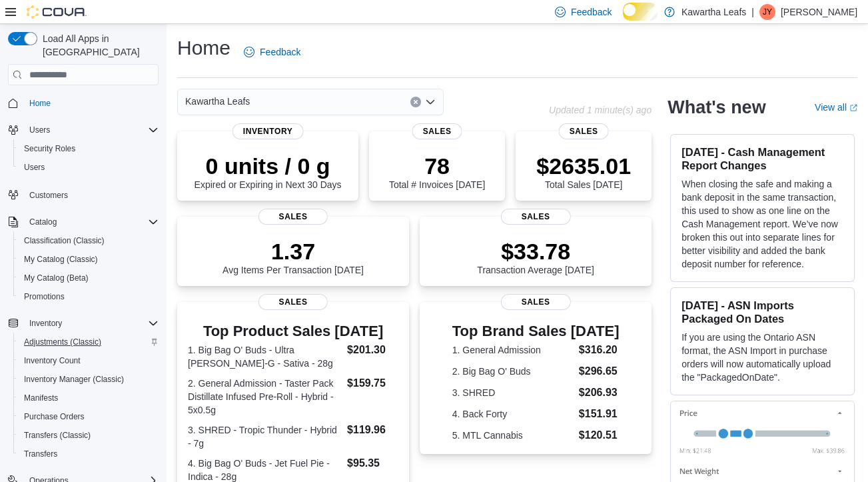  Describe the element at coordinates (88, 297) in the screenshot. I see `button: Promotions` at that location.